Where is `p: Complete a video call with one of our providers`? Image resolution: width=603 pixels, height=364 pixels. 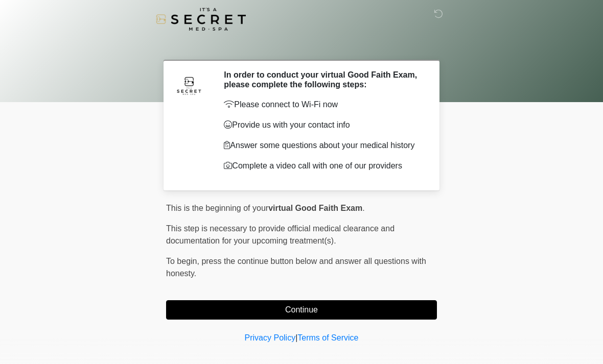 p: Complete a video call with one of our providers is located at coordinates (322, 166).